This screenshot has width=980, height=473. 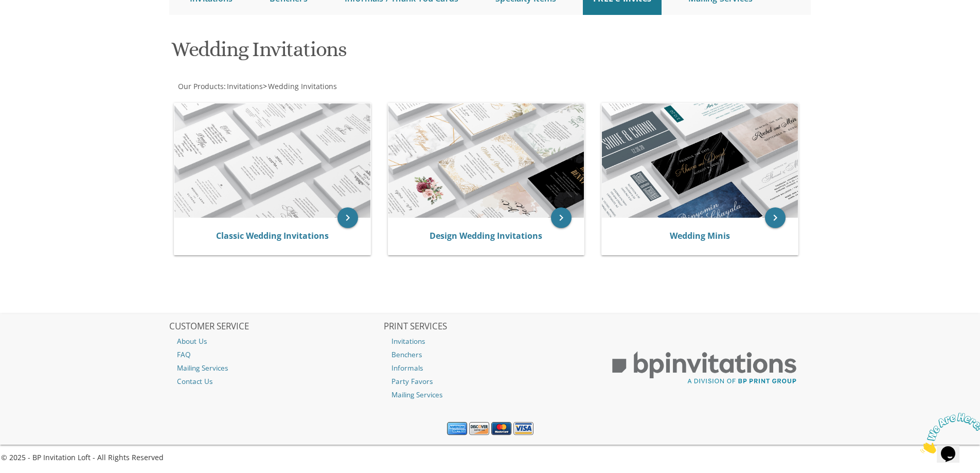 I want to click on a: Contact Us, so click(x=276, y=381).